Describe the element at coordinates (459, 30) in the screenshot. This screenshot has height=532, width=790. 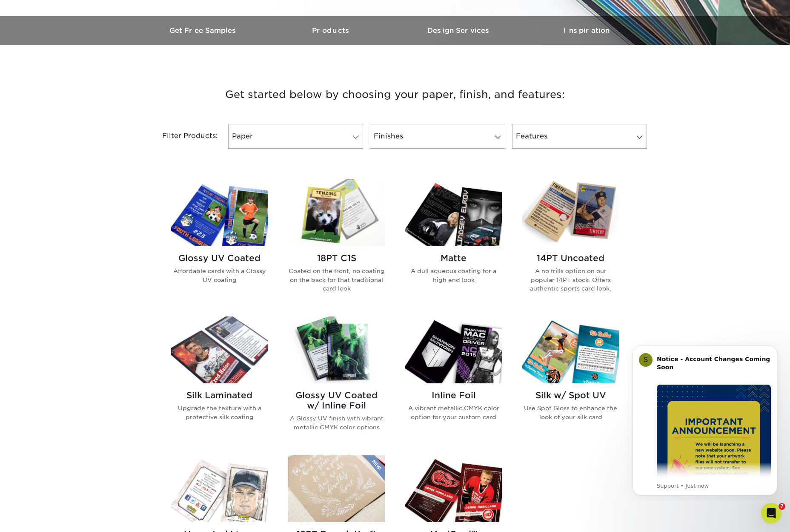
I see `a: Design Services` at that location.